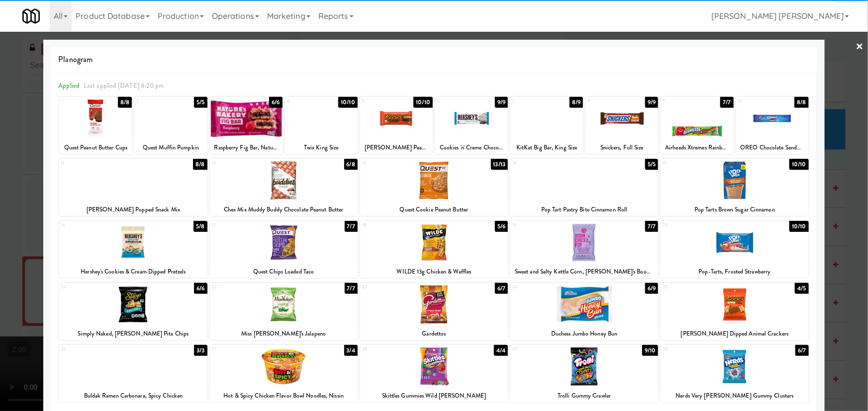  Describe the element at coordinates (97, 225) in the screenshot. I see `div: 16` at that location.